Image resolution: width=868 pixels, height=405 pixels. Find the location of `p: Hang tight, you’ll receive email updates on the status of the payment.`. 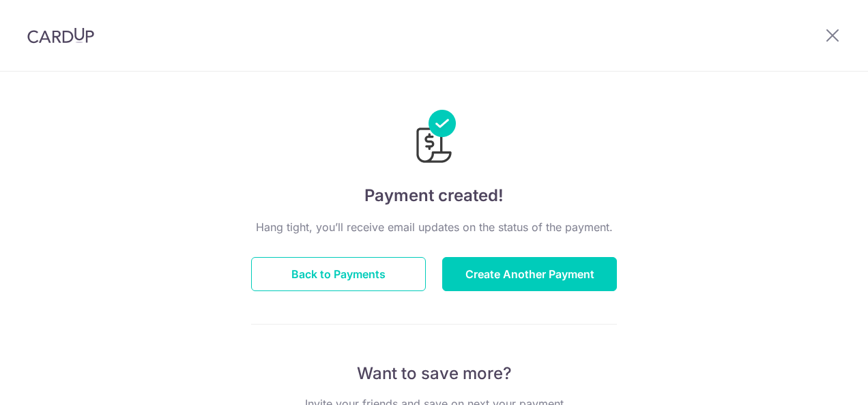

p: Hang tight, you’ll receive email updates on the status of the payment. is located at coordinates (434, 227).